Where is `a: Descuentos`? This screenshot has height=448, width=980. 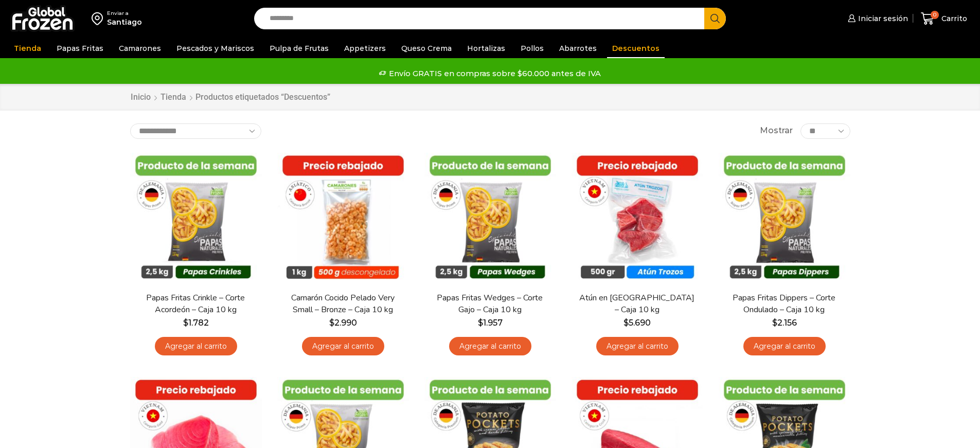 a: Descuentos is located at coordinates (636, 48).